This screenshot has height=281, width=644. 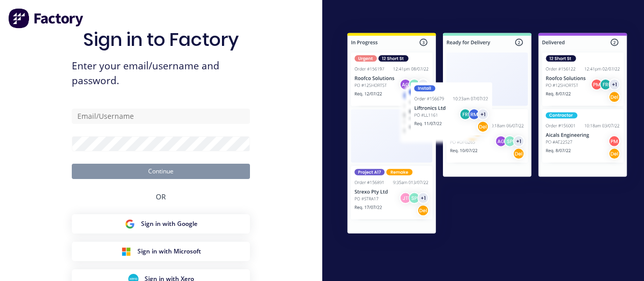 What do you see at coordinates (169, 251) in the screenshot?
I see `span: Sign in with Microsoft` at bounding box center [169, 251].